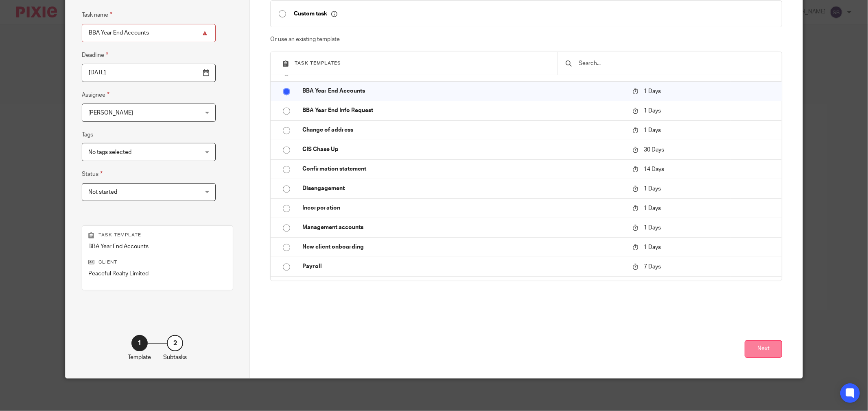  Describe the element at coordinates (463, 130) in the screenshot. I see `p: Change of address` at that location.